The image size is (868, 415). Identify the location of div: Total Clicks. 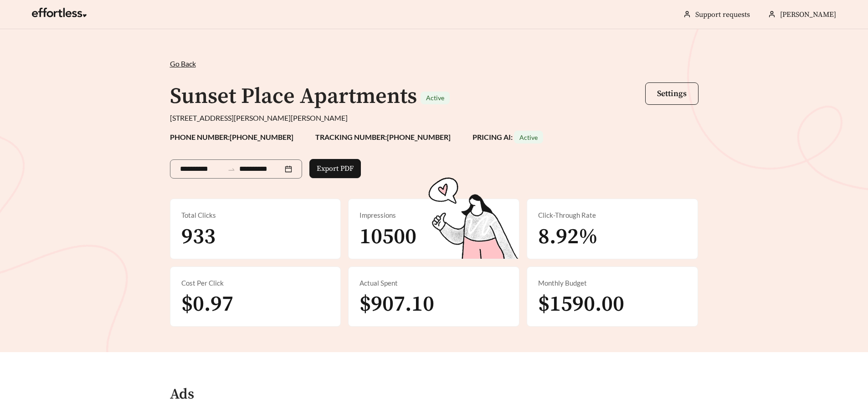
(255, 215).